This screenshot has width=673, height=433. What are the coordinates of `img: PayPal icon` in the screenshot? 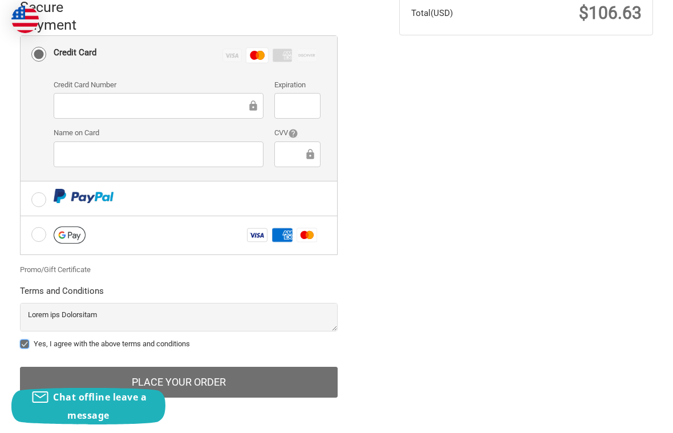 It's located at (83, 196).